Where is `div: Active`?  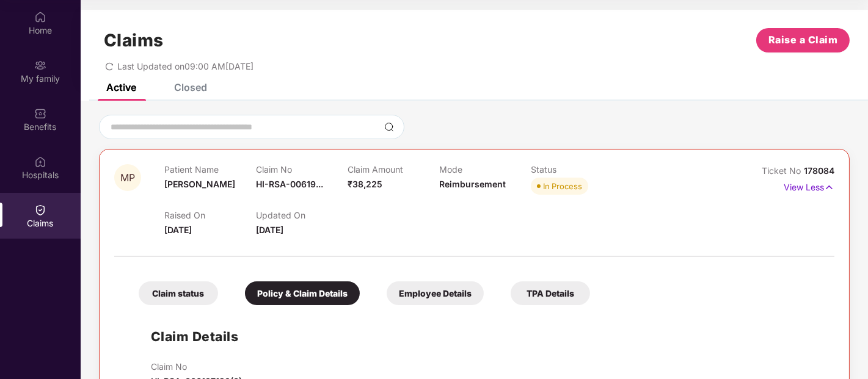 div: Active is located at coordinates (121, 87).